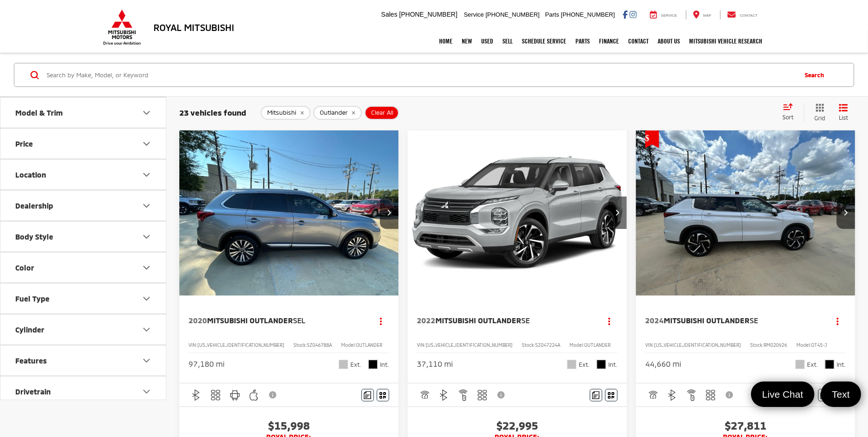 The image size is (868, 437). I want to click on button: Next image, so click(617, 213).